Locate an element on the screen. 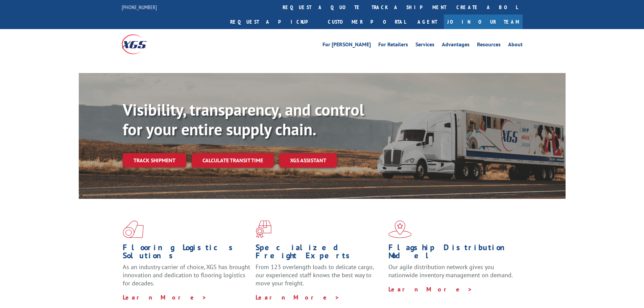  a: Advantages is located at coordinates (456, 46).